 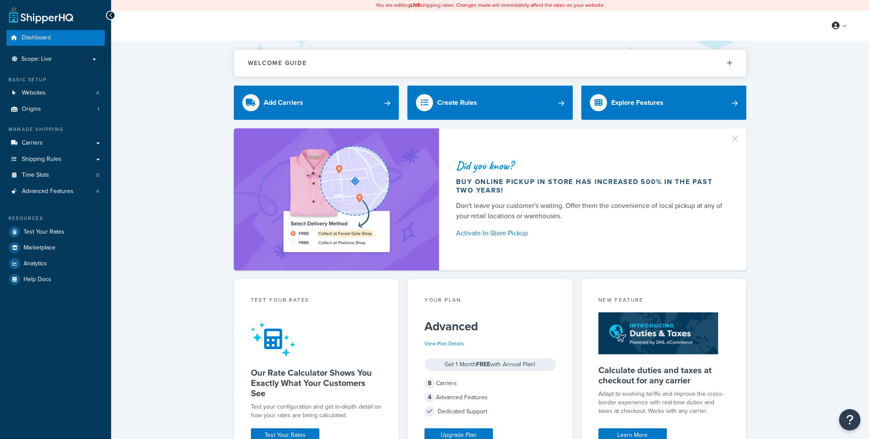 What do you see at coordinates (32, 143) in the screenshot?
I see `span: Carriers` at bounding box center [32, 143].